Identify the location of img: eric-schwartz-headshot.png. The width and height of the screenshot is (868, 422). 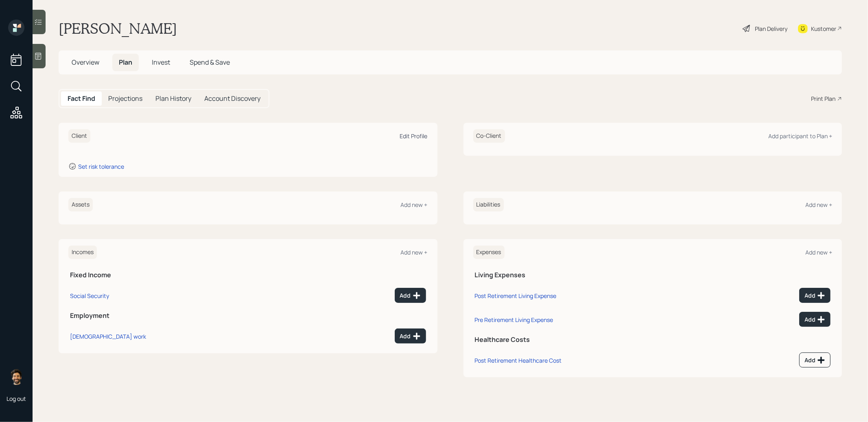
(16, 377).